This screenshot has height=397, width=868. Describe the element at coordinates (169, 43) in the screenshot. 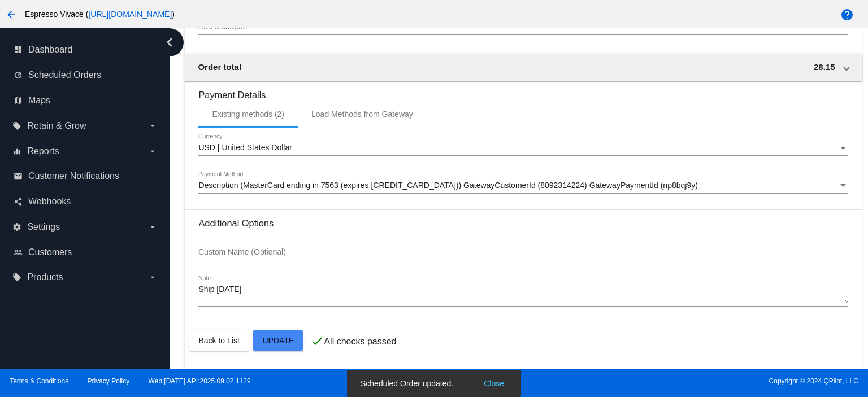

I see `i: chevron_left` at that location.